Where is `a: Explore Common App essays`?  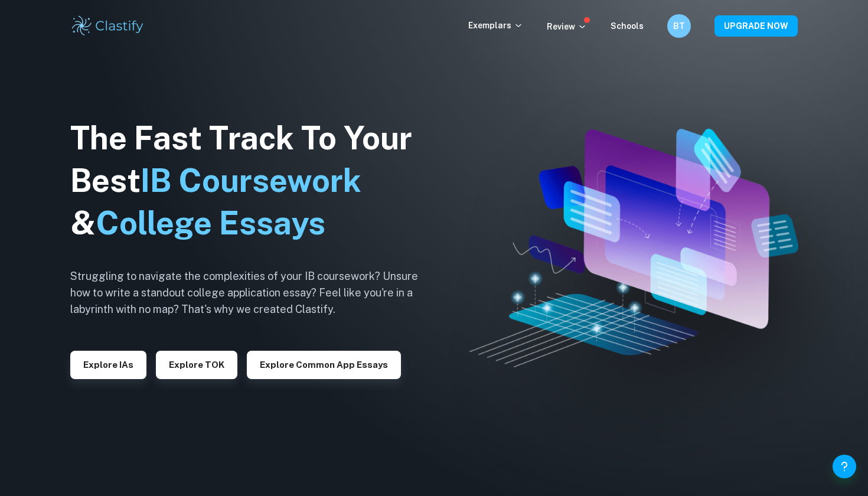
a: Explore Common App essays is located at coordinates (324, 364).